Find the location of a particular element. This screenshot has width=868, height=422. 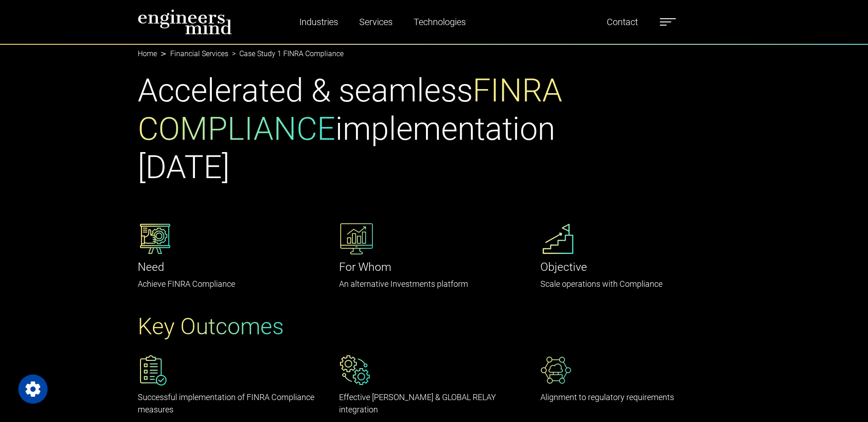

a: Technologies is located at coordinates (439, 22).